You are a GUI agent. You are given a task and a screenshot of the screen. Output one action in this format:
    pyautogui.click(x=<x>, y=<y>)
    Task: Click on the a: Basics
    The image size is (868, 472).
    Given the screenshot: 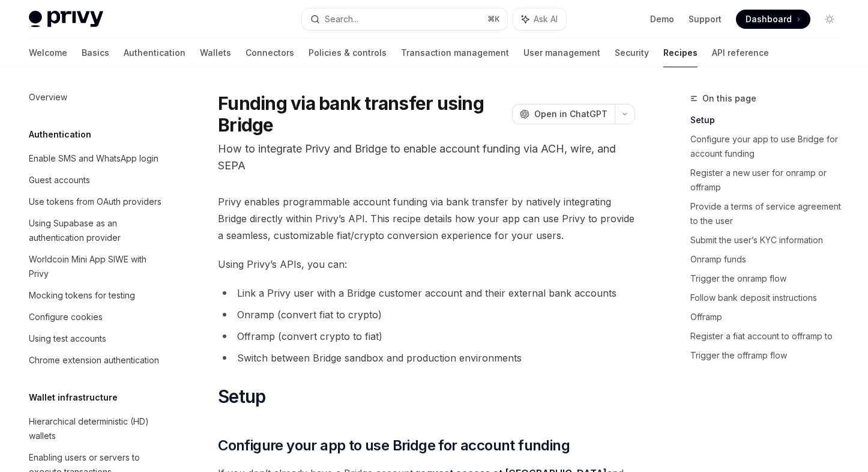 What is the action you would take?
    pyautogui.click(x=95, y=53)
    